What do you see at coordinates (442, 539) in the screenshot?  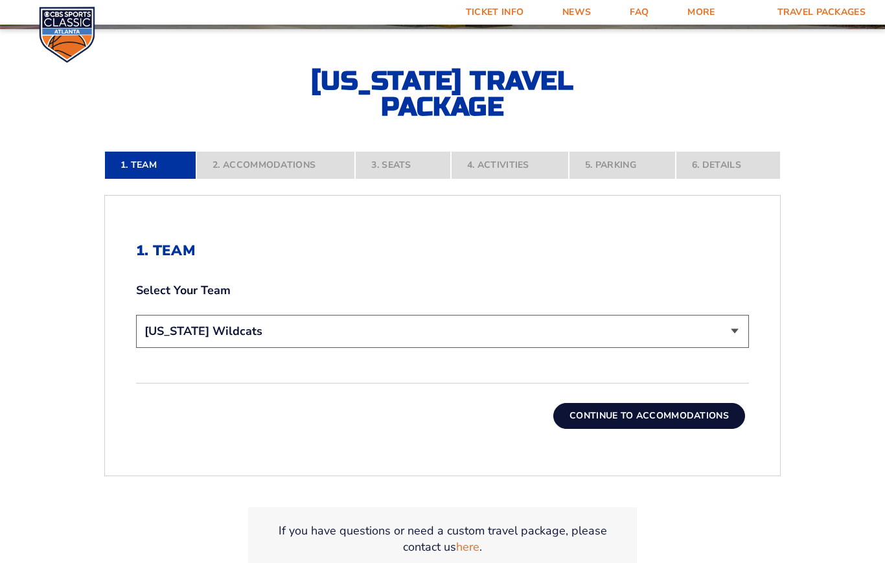 I see `p: If you have questions or need a custom travel package, please contact us .` at bounding box center [442, 539].